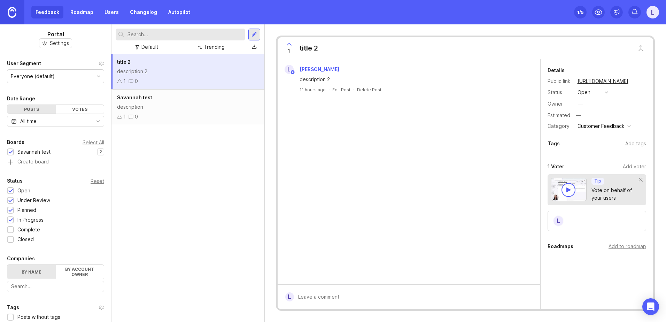 This screenshot has height=322, width=666. Describe the element at coordinates (214, 47) in the screenshot. I see `div: Trending` at that location.